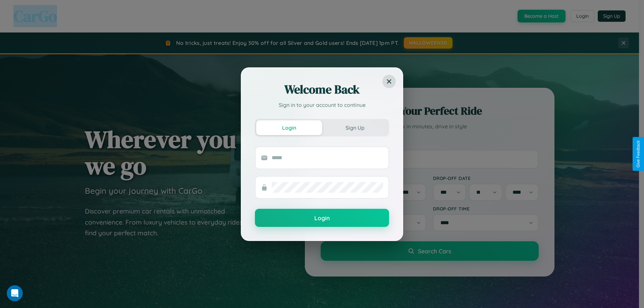  Describe the element at coordinates (638, 154) in the screenshot. I see `div: Give Feedback` at that location.